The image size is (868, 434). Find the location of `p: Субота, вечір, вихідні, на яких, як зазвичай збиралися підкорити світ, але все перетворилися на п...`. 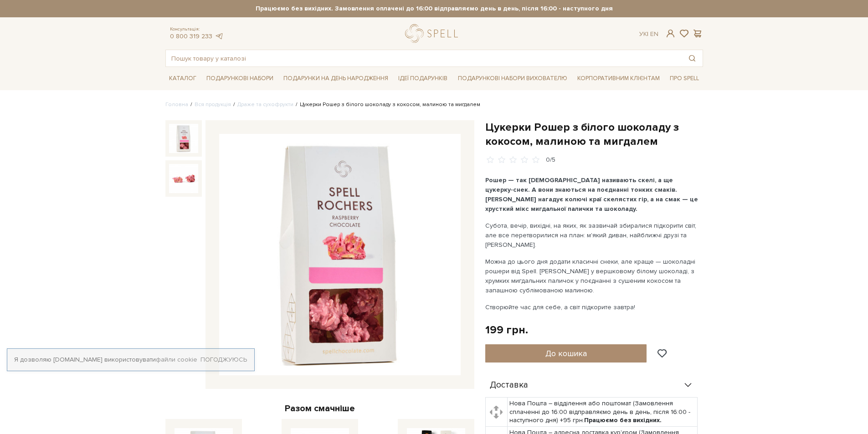

p: Субота, вечір, вихідні, на яких, як зазвичай збиралися підкорити світ, але все перетворилися на п... is located at coordinates (592, 235).